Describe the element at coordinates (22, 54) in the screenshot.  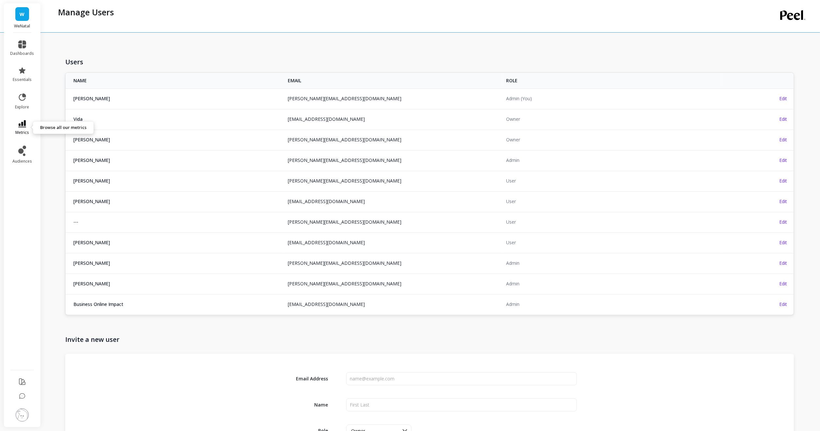
I see `span: dashboards` at that location.